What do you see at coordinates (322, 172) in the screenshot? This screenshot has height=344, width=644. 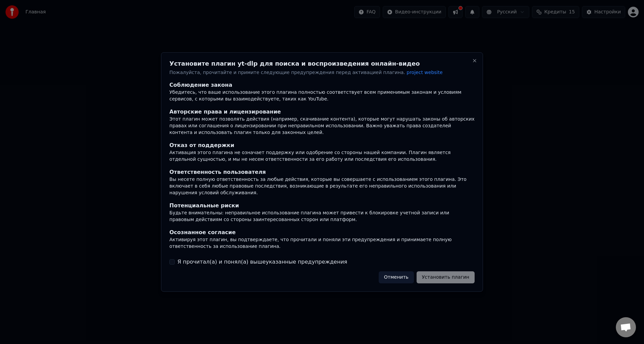 I see `div: Ответственность пользователя` at bounding box center [322, 172].